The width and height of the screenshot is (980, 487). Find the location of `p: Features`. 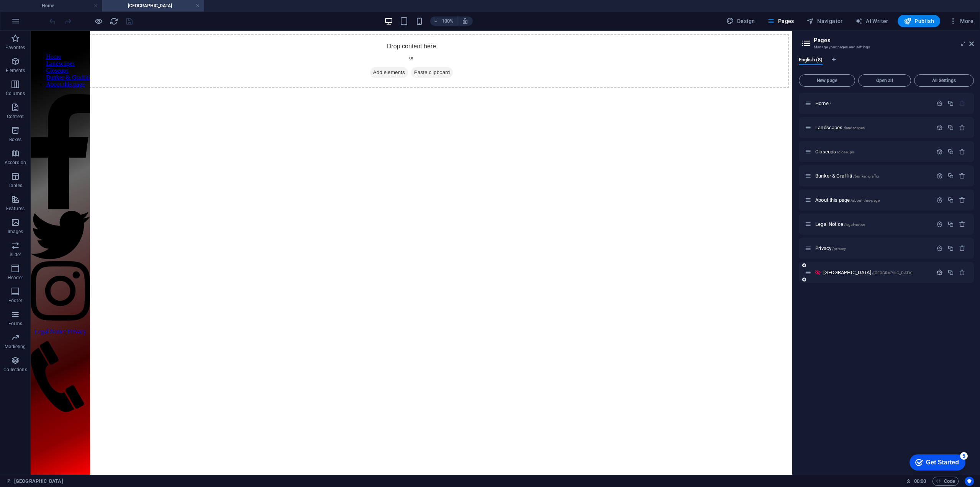

p: Features is located at coordinates (16, 209).